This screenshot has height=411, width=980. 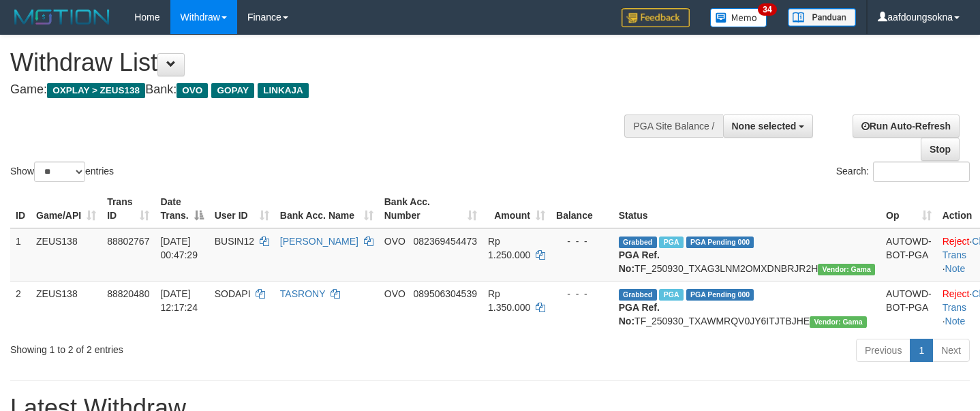 What do you see at coordinates (20, 208) in the screenshot?
I see `th: ID` at bounding box center [20, 208].